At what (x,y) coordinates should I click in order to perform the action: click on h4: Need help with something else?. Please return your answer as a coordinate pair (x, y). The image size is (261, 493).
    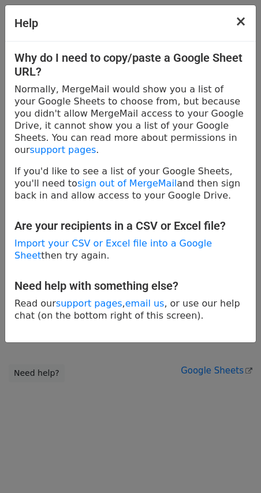
    Looking at the image, I should click on (130, 286).